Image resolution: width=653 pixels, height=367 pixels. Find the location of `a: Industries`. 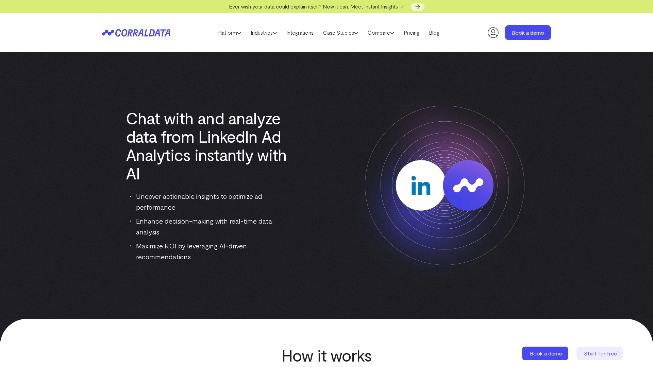

a: Industries is located at coordinates (263, 33).